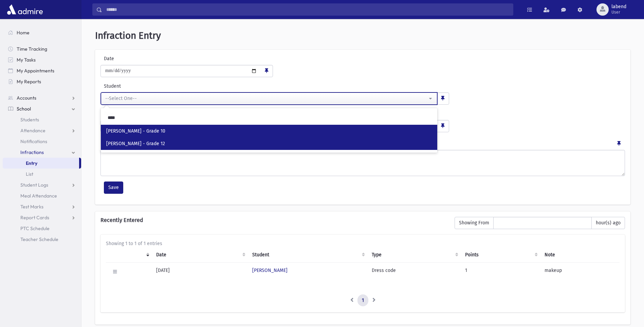 The width and height of the screenshot is (644, 327). I want to click on a: School, so click(42, 109).